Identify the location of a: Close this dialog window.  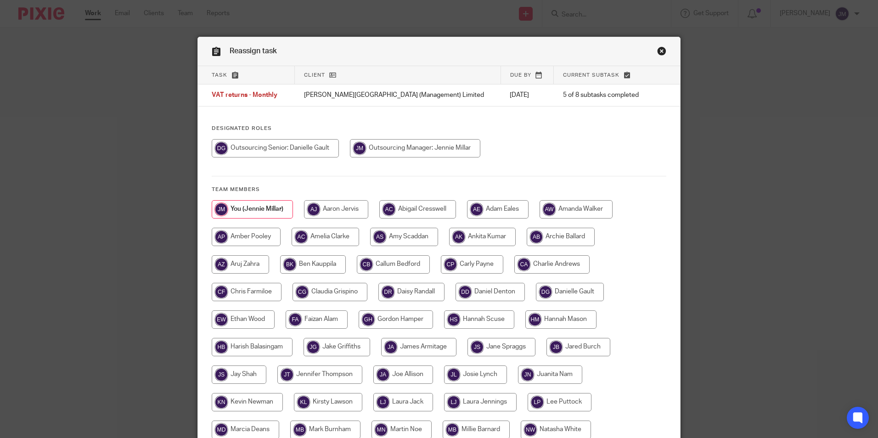
(662, 52).